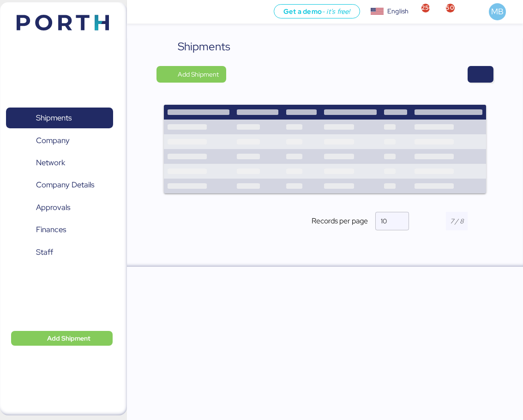 This screenshot has height=420, width=523. I want to click on span: Finances, so click(51, 229).